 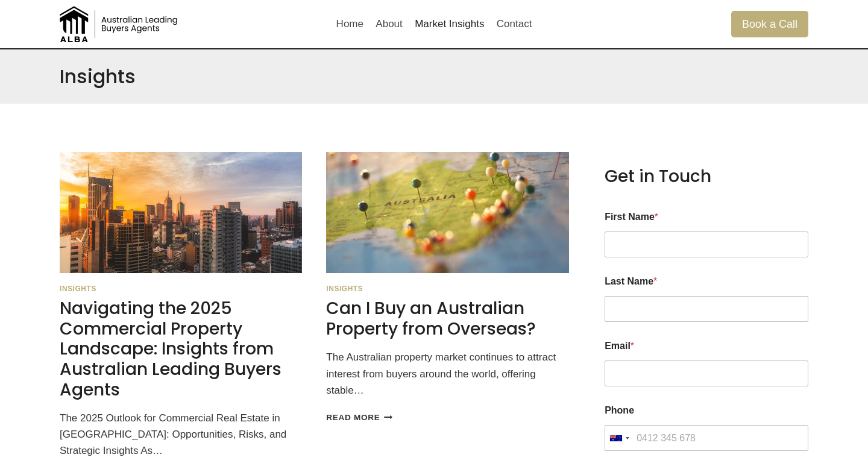 I want to click on img: Close-up of a map of Australia with colorful pins marking various cities and destinations., so click(x=447, y=212).